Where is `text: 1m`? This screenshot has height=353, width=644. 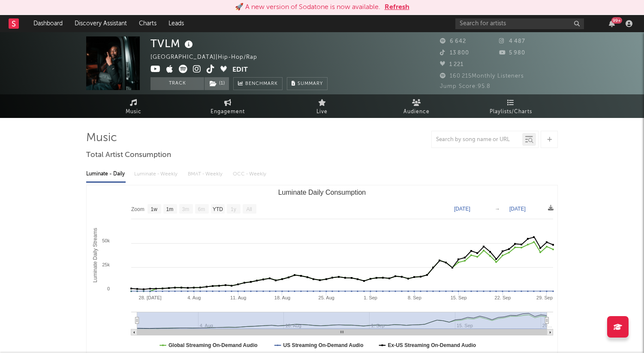
text: 1m is located at coordinates (170, 209).